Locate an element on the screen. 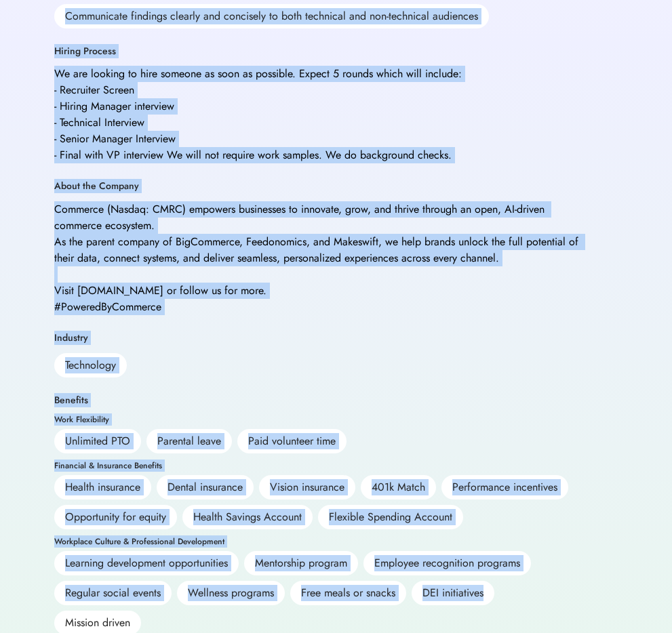  div: Work Flexibility is located at coordinates (81, 419).